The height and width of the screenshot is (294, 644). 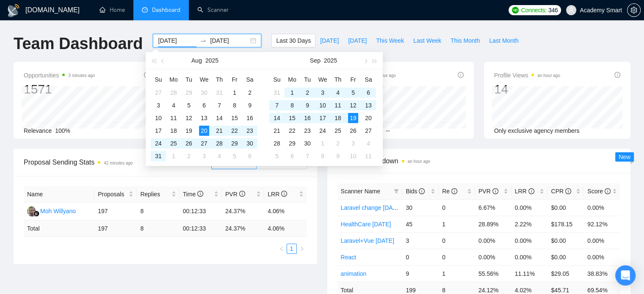 What do you see at coordinates (158, 194) in the screenshot?
I see `th: Replies` at bounding box center [158, 194].